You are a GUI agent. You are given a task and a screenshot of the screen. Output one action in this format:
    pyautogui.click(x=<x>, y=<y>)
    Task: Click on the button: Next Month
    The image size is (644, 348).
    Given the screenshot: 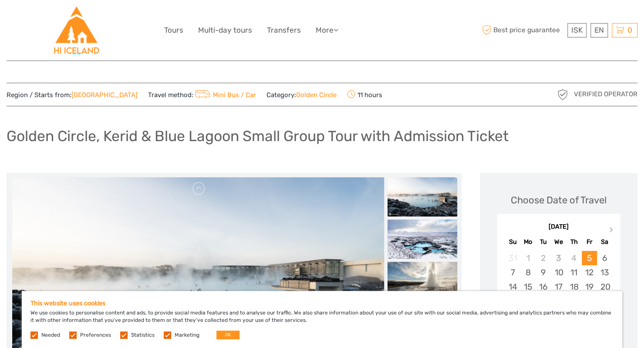 What is the action you would take?
    pyautogui.click(x=612, y=232)
    